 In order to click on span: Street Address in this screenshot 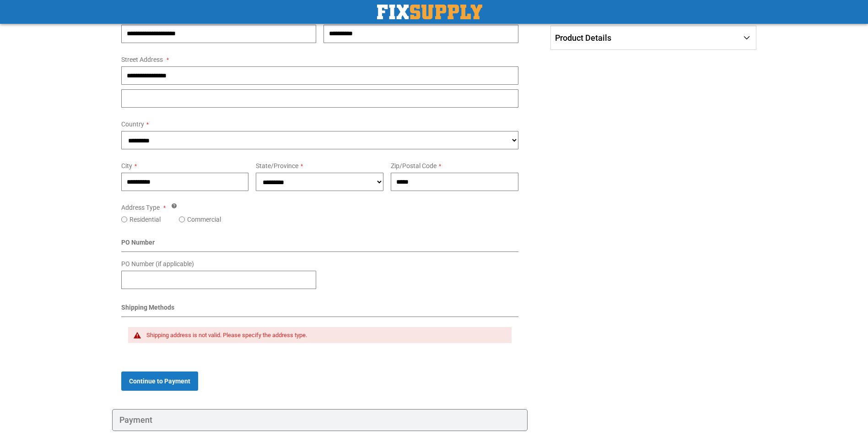, I will do `click(142, 60)`.